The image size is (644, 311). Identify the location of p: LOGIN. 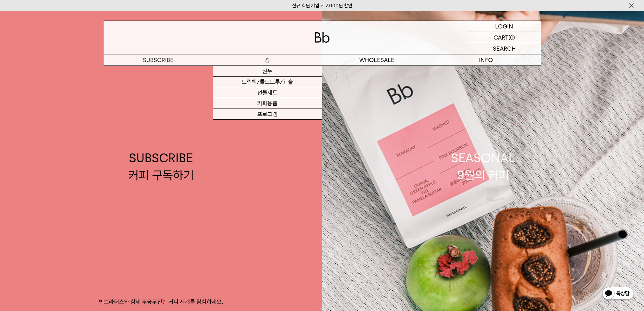
(504, 26).